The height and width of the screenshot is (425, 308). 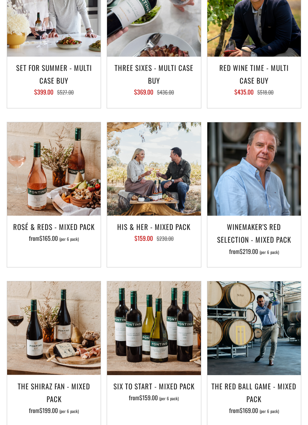 I want to click on span: $527.00, so click(x=65, y=92).